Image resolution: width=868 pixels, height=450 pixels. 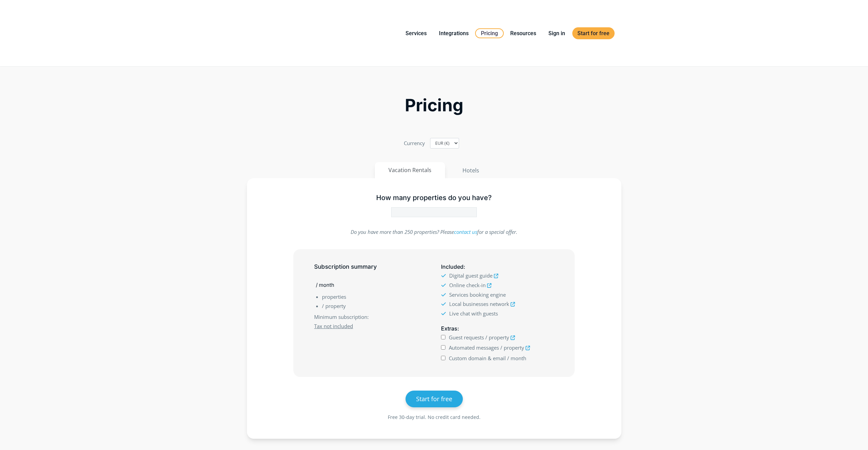 I want to click on span: properties, so click(x=334, y=297).